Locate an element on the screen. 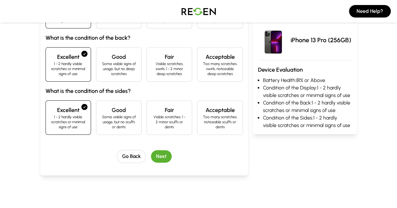  button: Next is located at coordinates (161, 157).